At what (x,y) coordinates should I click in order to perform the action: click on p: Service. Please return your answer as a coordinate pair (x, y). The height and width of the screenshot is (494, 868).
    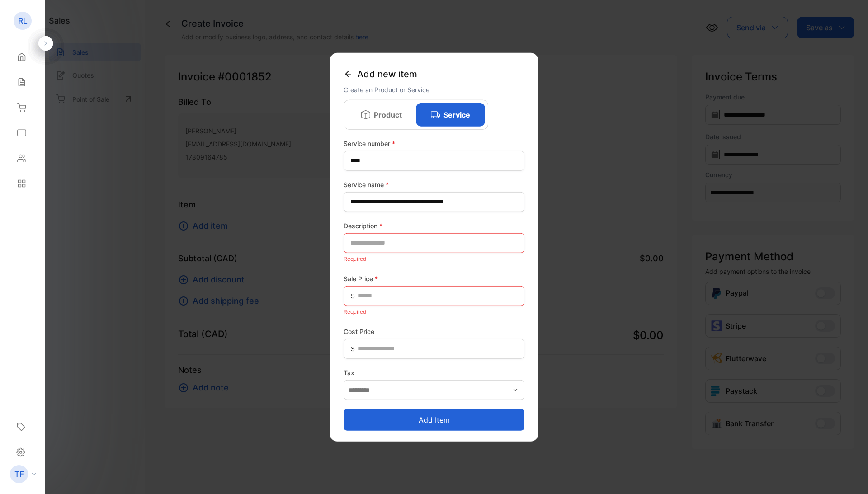
    Looking at the image, I should click on (457, 114).